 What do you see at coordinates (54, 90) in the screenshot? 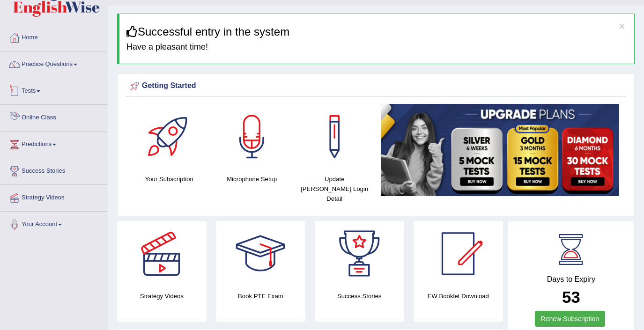
I see `a: Tests` at bounding box center [54, 90].